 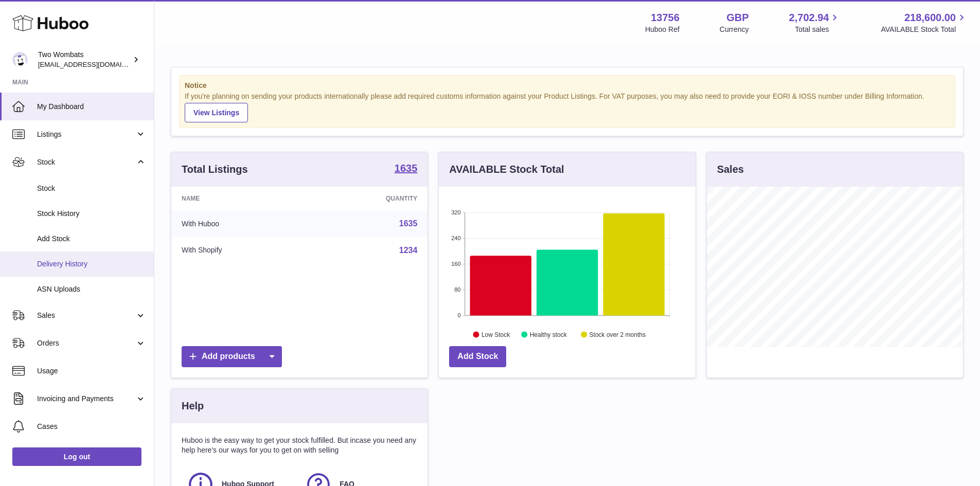 What do you see at coordinates (77, 456) in the screenshot?
I see `a: Log out` at bounding box center [77, 456].